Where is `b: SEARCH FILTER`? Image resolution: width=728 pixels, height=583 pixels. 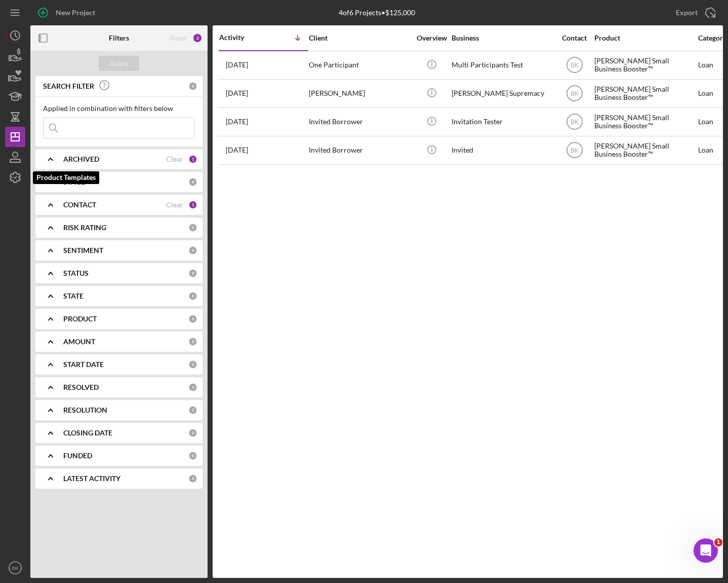
b: SEARCH FILTER is located at coordinates (68, 86).